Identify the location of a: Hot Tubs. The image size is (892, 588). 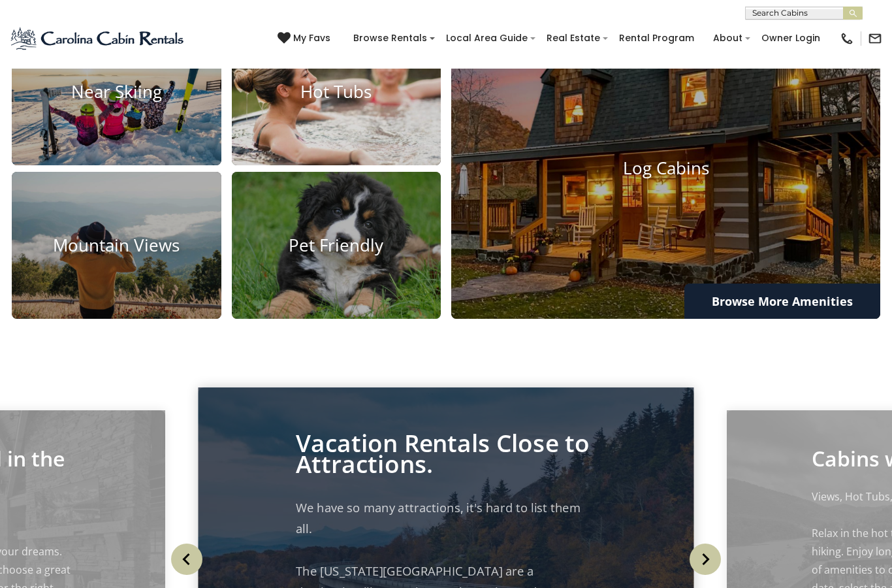
(336, 92).